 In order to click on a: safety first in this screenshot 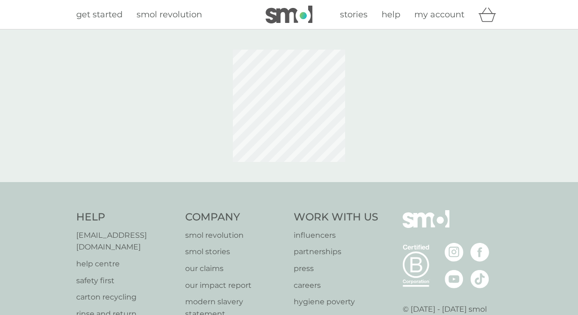, I will do `click(126, 281)`.